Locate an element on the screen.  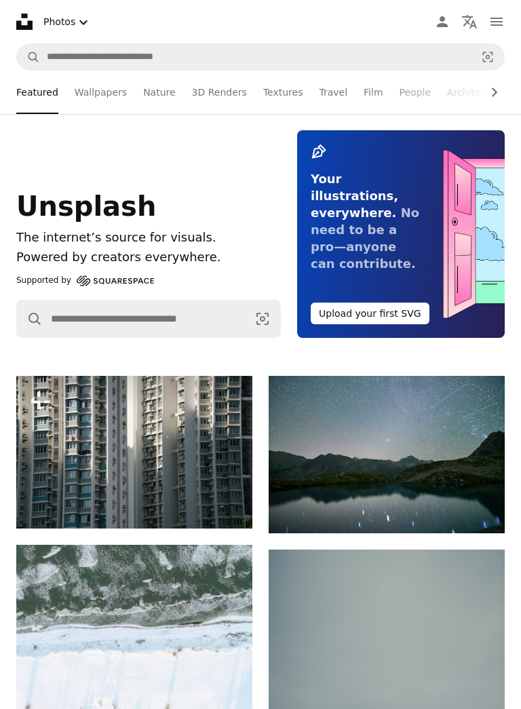
a: Wallpapers is located at coordinates (100, 92).